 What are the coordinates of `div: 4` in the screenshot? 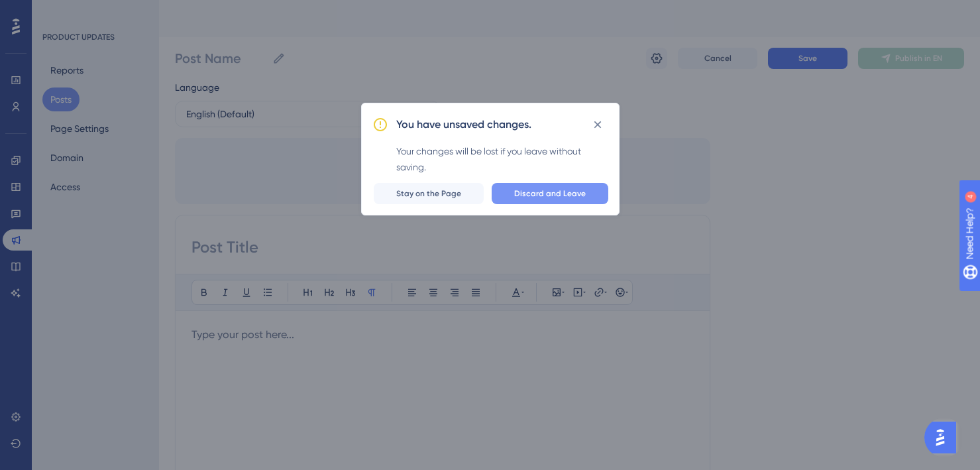 It's located at (94, 12).